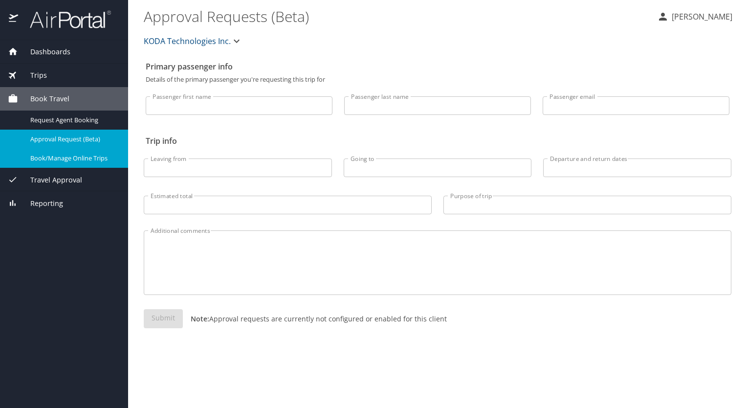 This screenshot has width=747, height=408. Describe the element at coordinates (438, 141) in the screenshot. I see `h2: Trip info` at that location.